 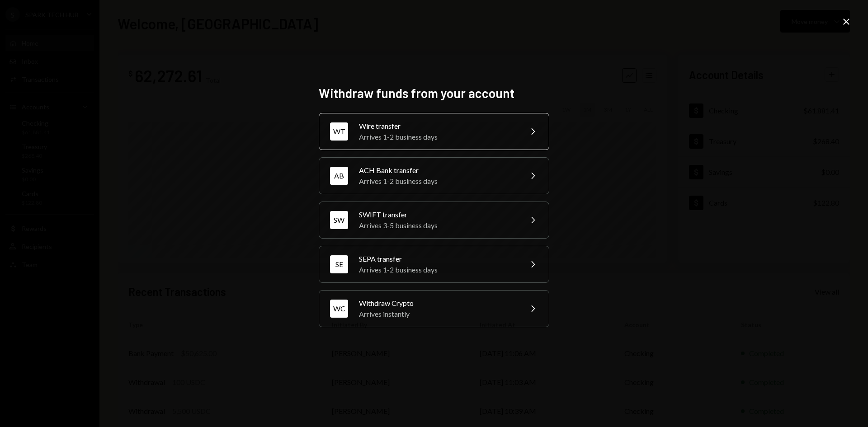 What do you see at coordinates (438, 126) in the screenshot?
I see `div: Wire transfer` at bounding box center [438, 126].